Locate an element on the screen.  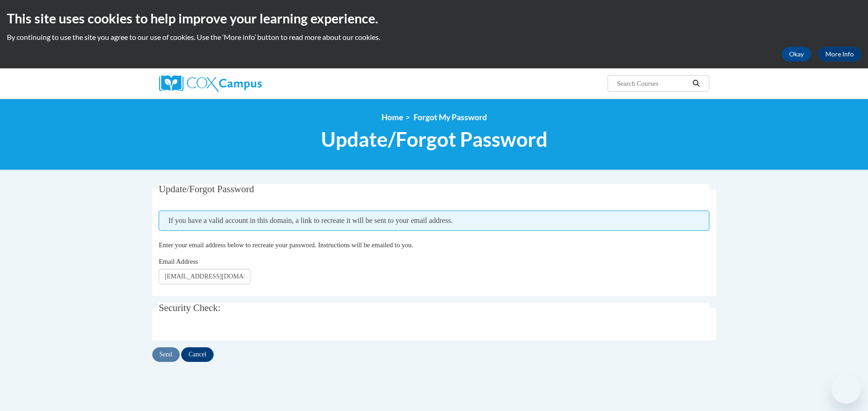
a: Home is located at coordinates (392, 117).